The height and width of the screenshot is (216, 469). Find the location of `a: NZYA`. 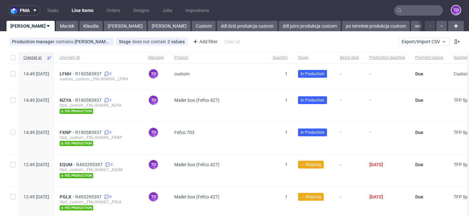

a: NZYA is located at coordinates (67, 100).